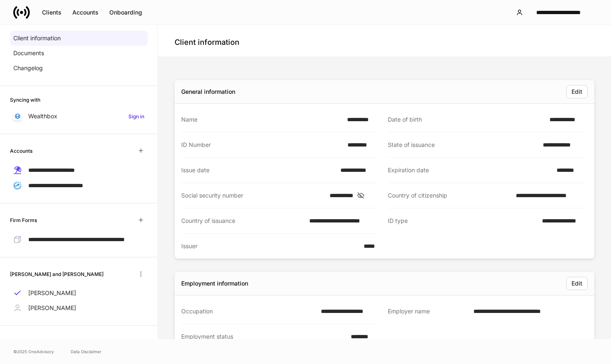  What do you see at coordinates (21, 150) in the screenshot?
I see `h6: Accounts` at bounding box center [21, 150].